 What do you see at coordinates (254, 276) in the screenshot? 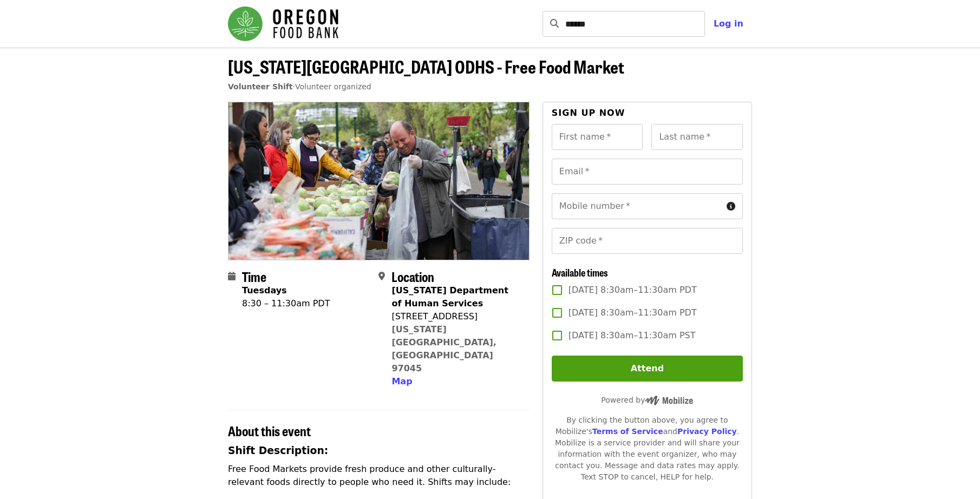
I see `span: Time` at bounding box center [254, 276].